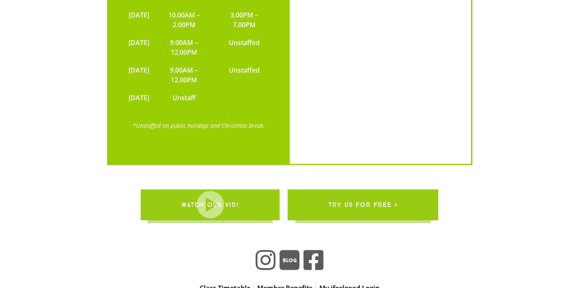 This screenshot has height=288, width=579. Describe the element at coordinates (244, 20) in the screenshot. I see `td: 3.00PM – 7.00PM` at that location.